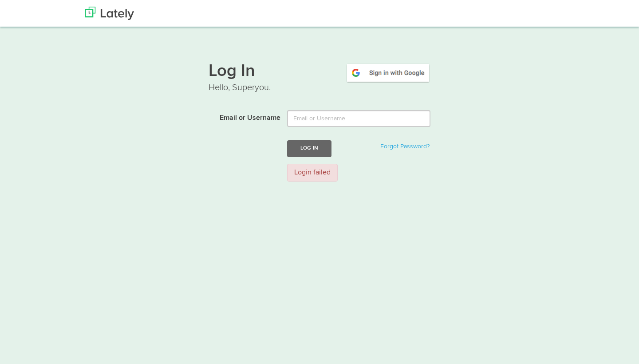 This screenshot has height=364, width=639. I want to click on h1: Log In, so click(320, 72).